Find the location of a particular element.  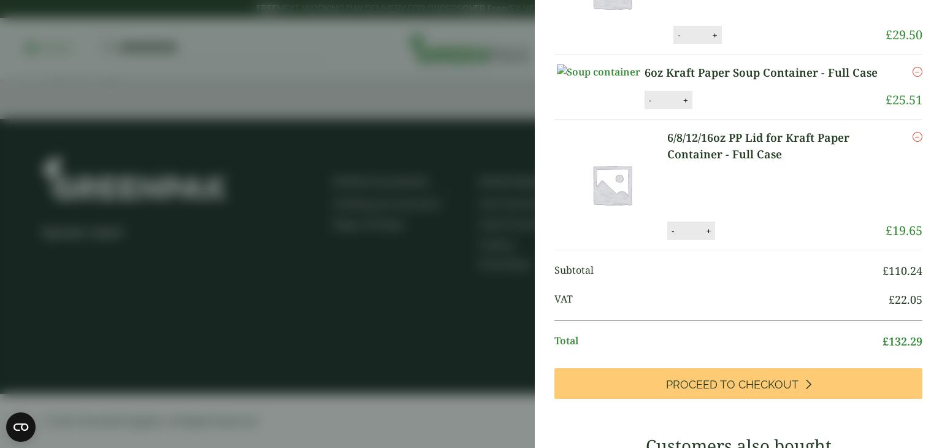

bdi: 22.05 is located at coordinates (905, 299).